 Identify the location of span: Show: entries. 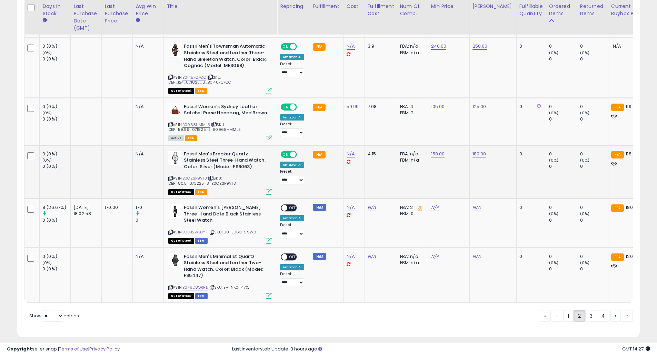
(54, 315).